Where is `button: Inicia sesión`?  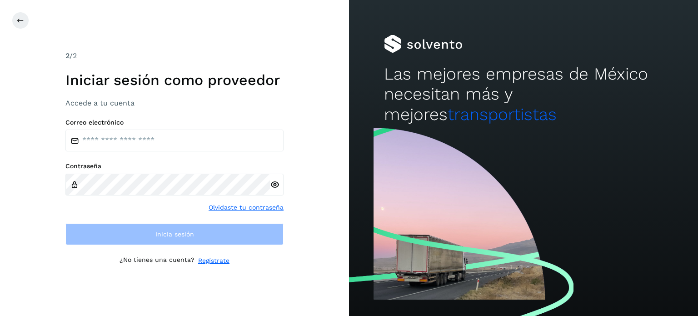 button: Inicia sesión is located at coordinates (174, 234).